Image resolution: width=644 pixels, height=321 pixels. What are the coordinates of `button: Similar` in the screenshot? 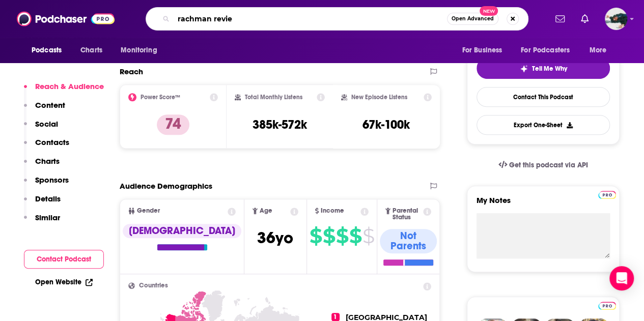 It's located at (42, 222).